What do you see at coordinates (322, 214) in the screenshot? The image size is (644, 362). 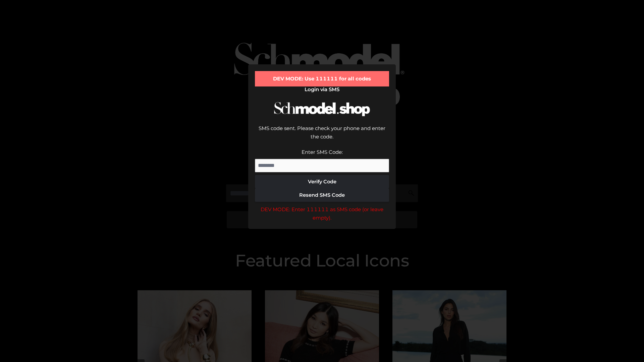 I see `div: DEV MODE: Enter 111111 as SMS code (or leave empty).` at bounding box center [322, 214].